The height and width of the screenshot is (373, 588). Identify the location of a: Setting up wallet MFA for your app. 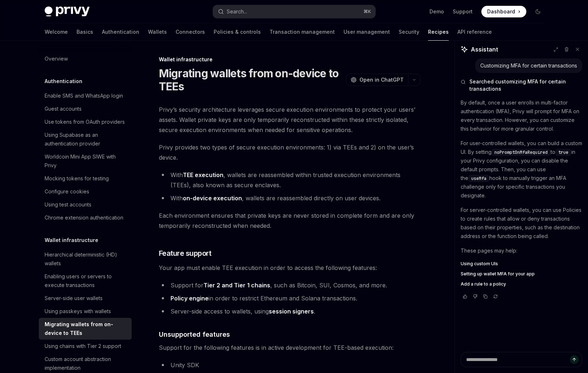
(521, 274).